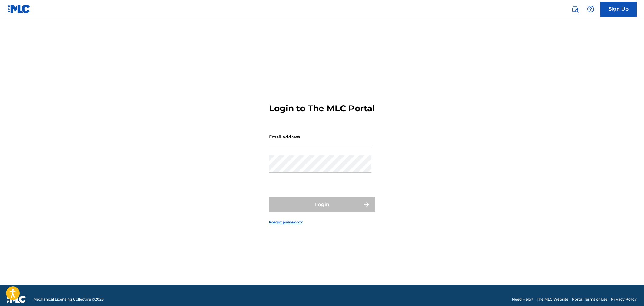 This screenshot has width=644, height=306. What do you see at coordinates (575, 9) in the screenshot?
I see `a: Public Search` at bounding box center [575, 9].